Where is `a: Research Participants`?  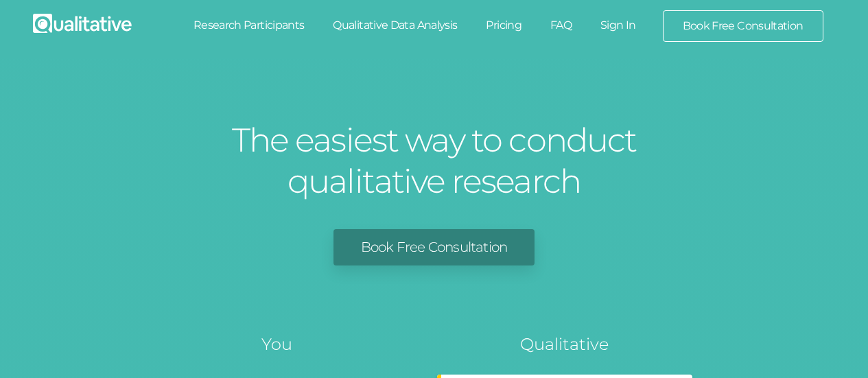
a: Research Participants is located at coordinates (249, 26).